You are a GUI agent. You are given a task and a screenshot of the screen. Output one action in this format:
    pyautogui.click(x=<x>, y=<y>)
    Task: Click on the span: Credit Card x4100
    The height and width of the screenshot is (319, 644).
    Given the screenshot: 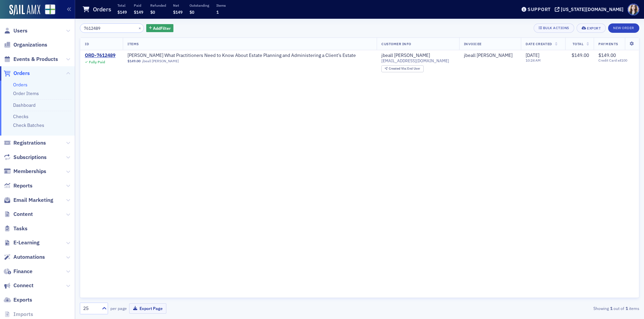 What is the action you would take?
    pyautogui.click(x=616, y=60)
    